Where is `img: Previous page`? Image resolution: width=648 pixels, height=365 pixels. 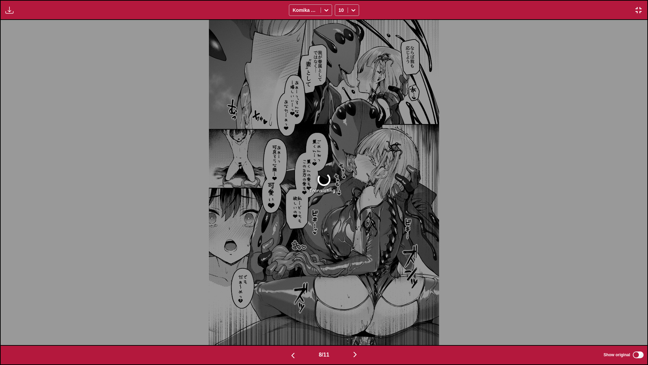
img: Previous page is located at coordinates (293, 355).